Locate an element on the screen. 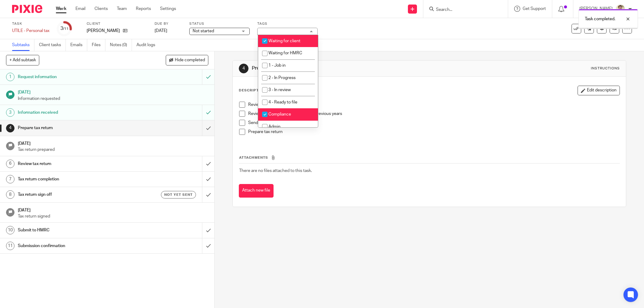  a: Email is located at coordinates (80, 8).